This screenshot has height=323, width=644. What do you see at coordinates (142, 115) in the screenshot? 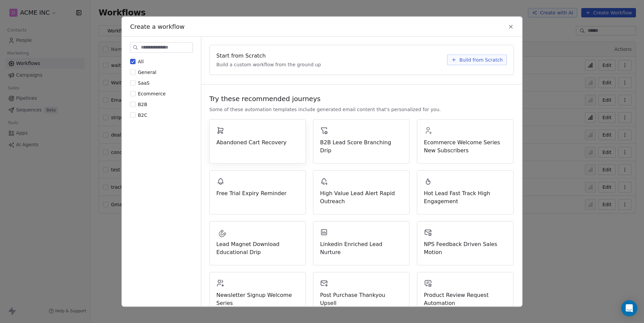
I see `span: B2C` at bounding box center [142, 115].